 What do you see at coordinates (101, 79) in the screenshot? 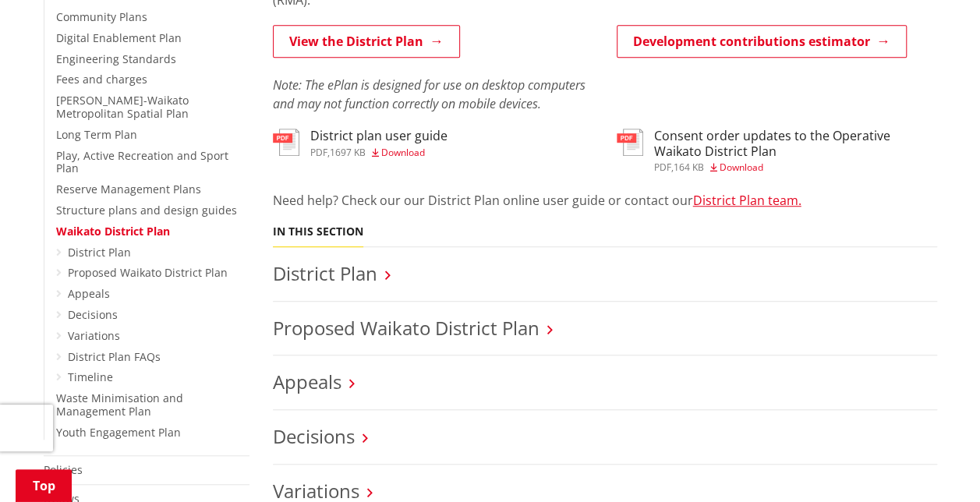
I see `a: Fees and charges` at bounding box center [101, 79].